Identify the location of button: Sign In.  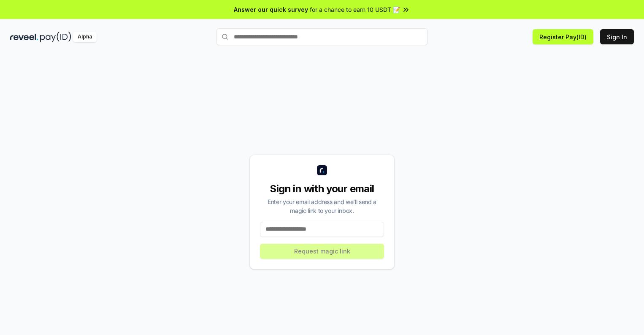
(617, 37).